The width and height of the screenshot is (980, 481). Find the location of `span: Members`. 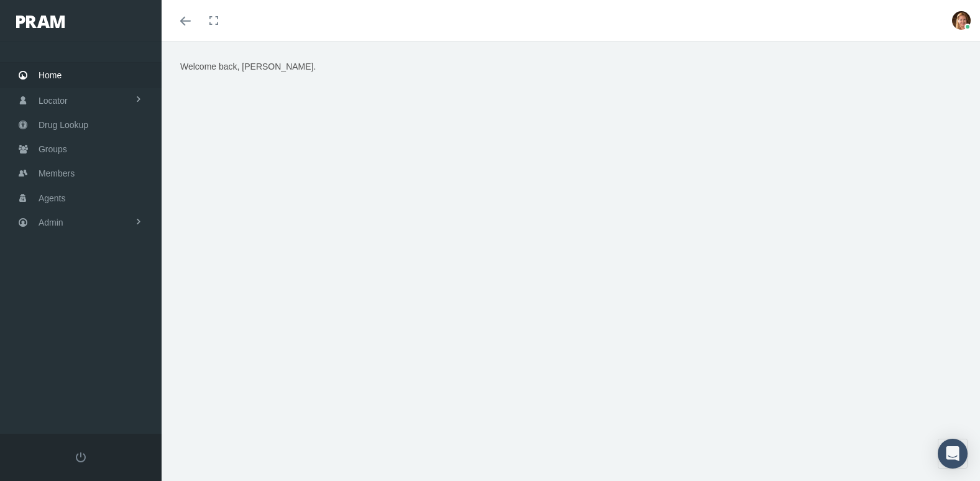

span: Members is located at coordinates (57, 174).